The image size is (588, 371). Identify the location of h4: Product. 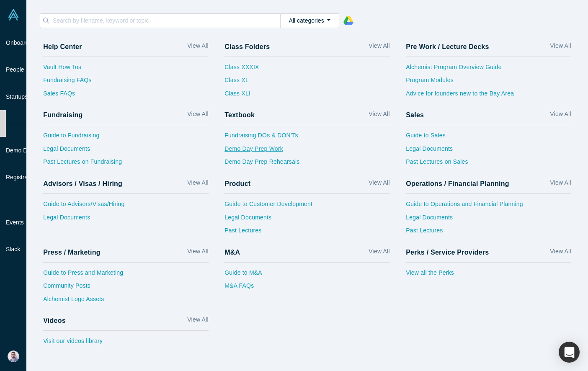
(237, 183).